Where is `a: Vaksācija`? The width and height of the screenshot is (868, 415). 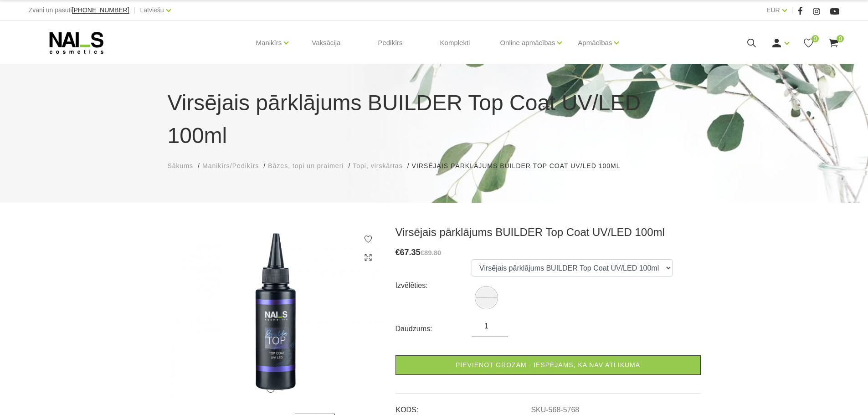 a: Vaksācija is located at coordinates (326, 43).